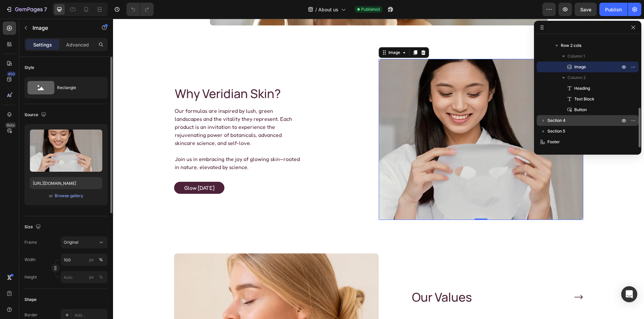  I want to click on div: Style, so click(29, 68).